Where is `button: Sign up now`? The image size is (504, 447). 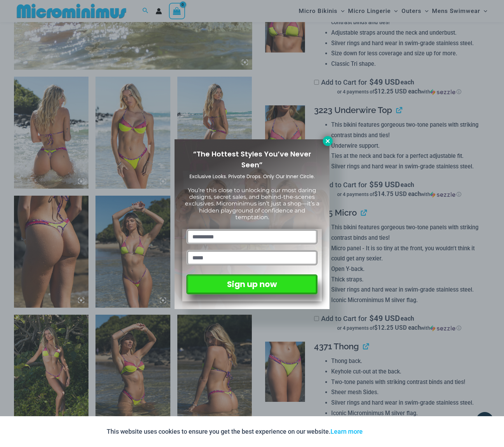 button: Sign up now is located at coordinates (252, 284).